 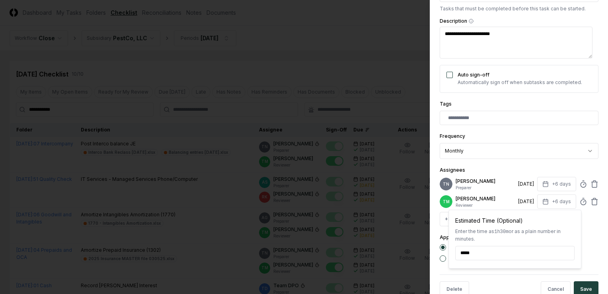 What do you see at coordinates (471, 21) in the screenshot?
I see `button: Description` at bounding box center [471, 21].